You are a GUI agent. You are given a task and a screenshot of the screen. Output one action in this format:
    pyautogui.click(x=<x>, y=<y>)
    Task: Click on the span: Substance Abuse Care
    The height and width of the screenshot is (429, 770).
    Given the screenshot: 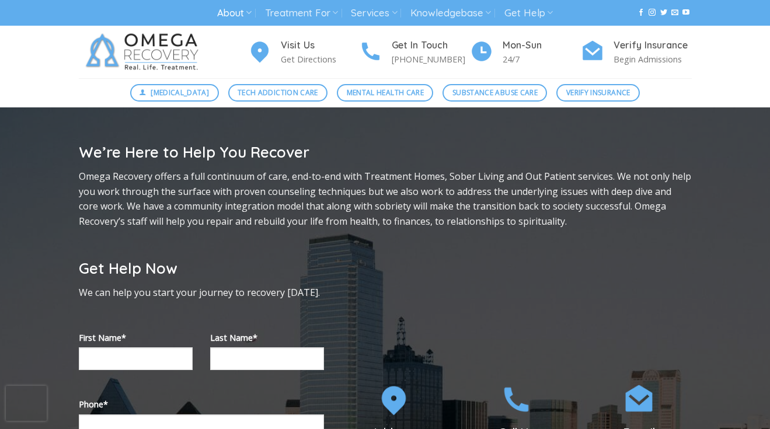 What is the action you would take?
    pyautogui.click(x=495, y=92)
    